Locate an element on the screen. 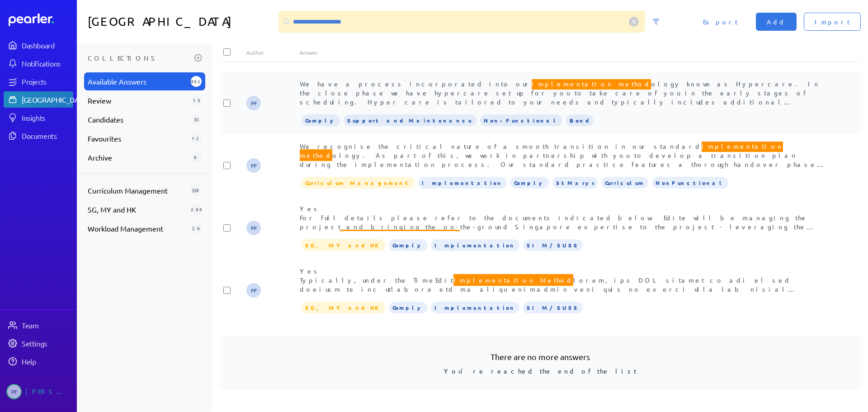  span: Review is located at coordinates (137, 101).